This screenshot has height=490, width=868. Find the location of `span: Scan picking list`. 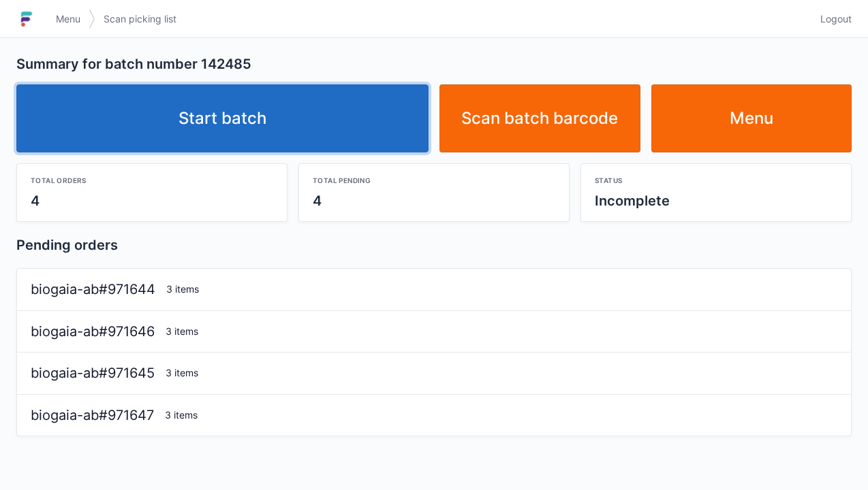

span: Scan picking list is located at coordinates (140, 19).